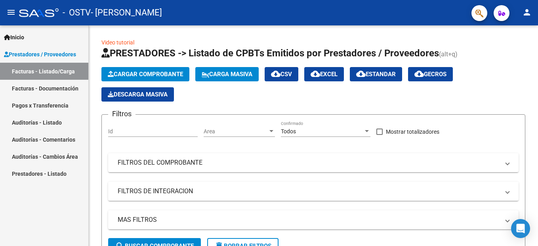 The image size is (538, 246). I want to click on button: Carga Masiva, so click(227, 74).